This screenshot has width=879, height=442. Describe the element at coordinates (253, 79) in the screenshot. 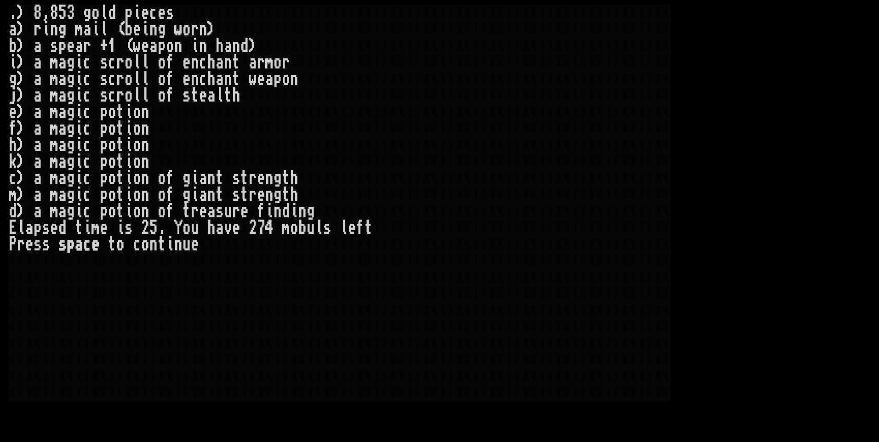

I see `div: w` at that location.